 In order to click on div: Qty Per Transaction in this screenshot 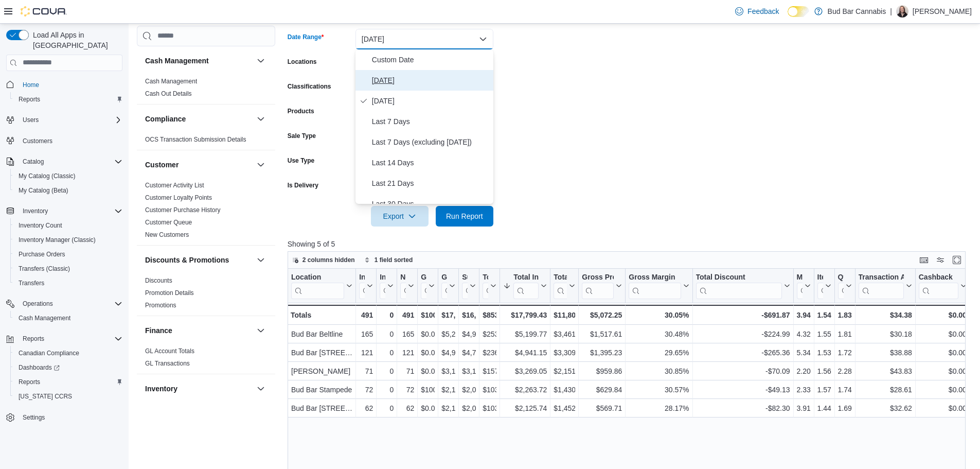, I will do `click(840, 285)`.